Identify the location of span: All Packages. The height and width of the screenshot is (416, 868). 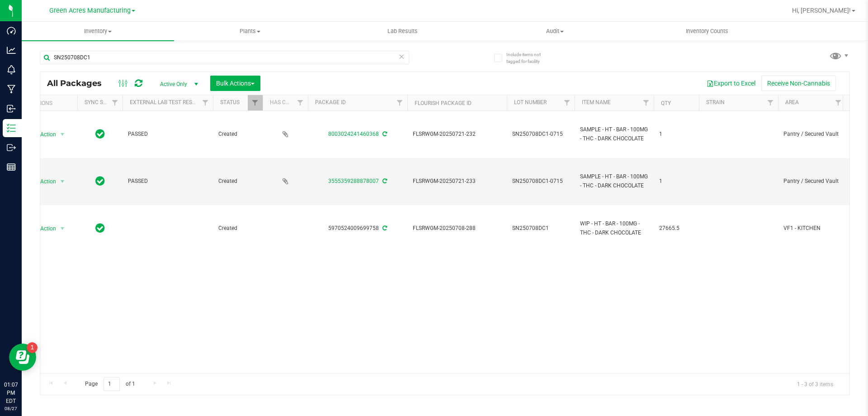
(79, 83).